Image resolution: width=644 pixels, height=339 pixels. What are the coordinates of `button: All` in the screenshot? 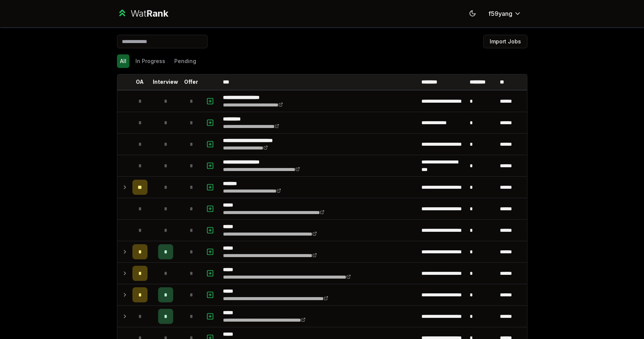 It's located at (123, 61).